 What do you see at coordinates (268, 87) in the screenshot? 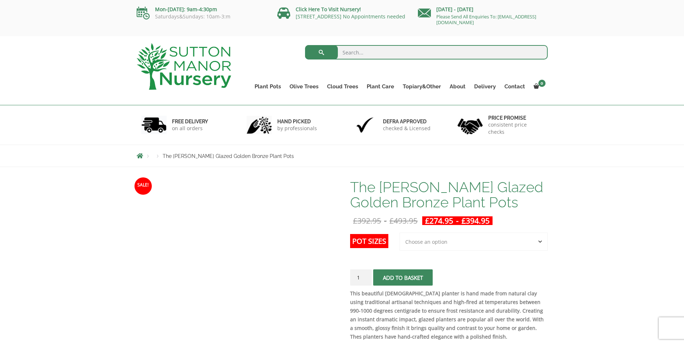
I see `a: Plant Pots` at bounding box center [268, 87].